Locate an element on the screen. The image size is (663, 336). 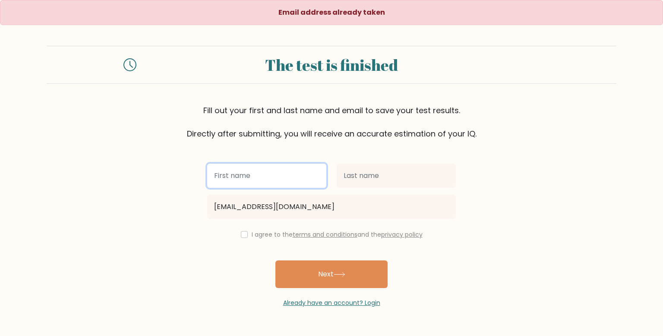
div: Fill out your first and last name and email to save your test results. Directly after submitting,... is located at coordinates (332, 122).